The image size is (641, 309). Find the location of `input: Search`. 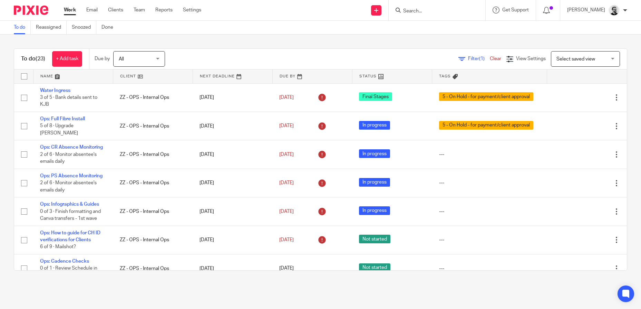

input: Search is located at coordinates (434, 11).